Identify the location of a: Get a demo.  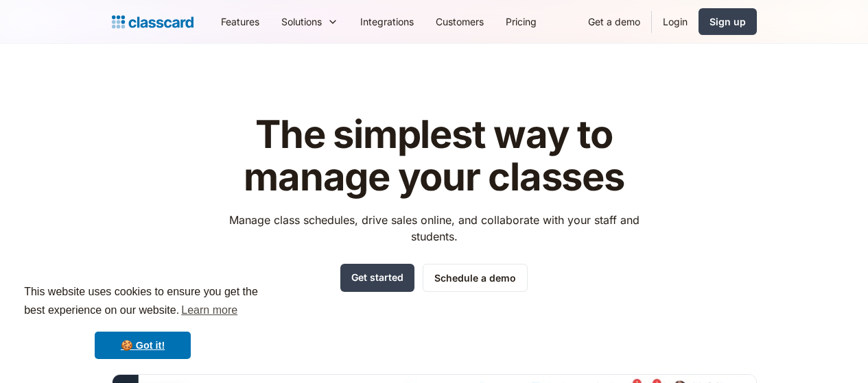
(614, 22).